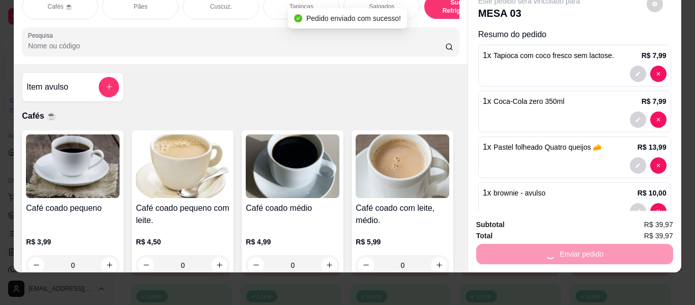  Describe the element at coordinates (403, 242) in the screenshot. I see `p: R$ 5,99` at that location.